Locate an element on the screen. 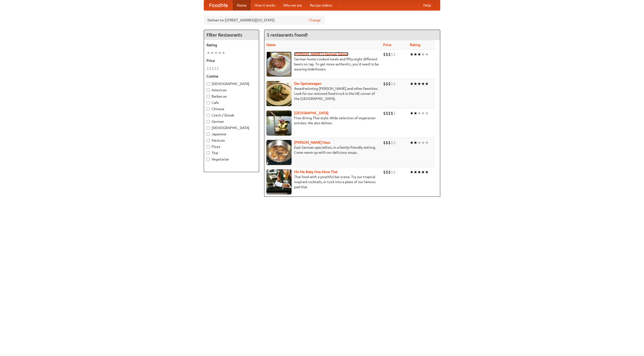 Image resolution: width=644 pixels, height=356 pixels. input: Barbecue is located at coordinates (208, 96).